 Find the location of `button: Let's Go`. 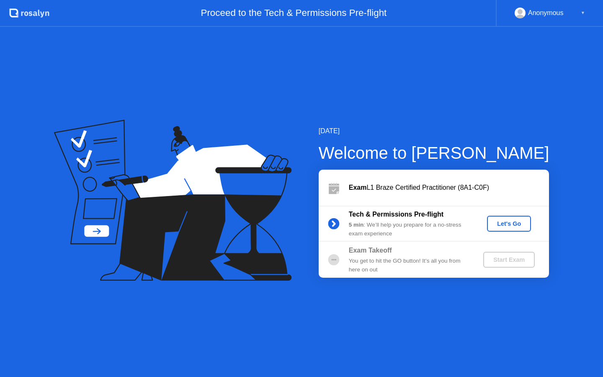

button: Let's Go is located at coordinates (508, 223).